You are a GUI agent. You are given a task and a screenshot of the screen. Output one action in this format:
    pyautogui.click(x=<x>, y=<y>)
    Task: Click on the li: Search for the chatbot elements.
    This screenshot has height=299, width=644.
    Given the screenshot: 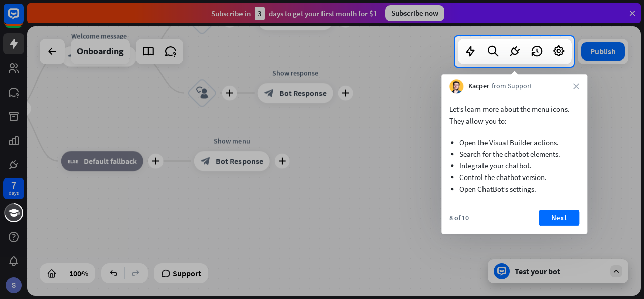 What is the action you would take?
    pyautogui.click(x=514, y=154)
    